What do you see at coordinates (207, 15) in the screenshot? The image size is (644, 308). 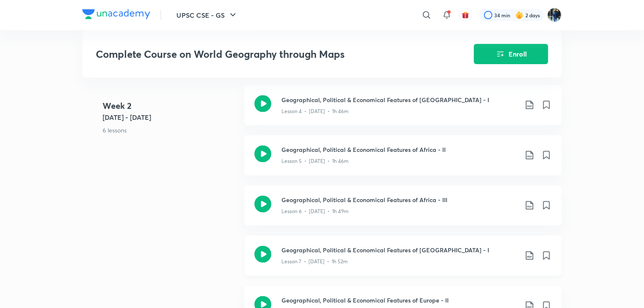 I see `button: UPSC CSE - GS` at bounding box center [207, 15].